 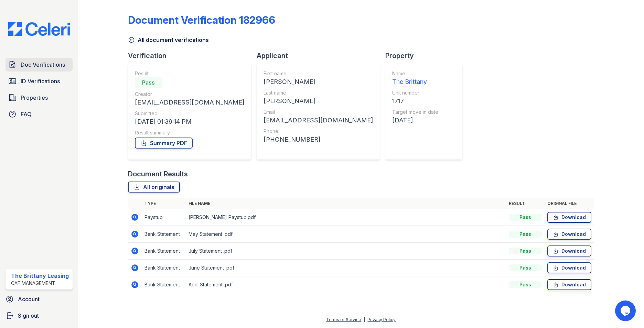 I want to click on a: Properties, so click(x=39, y=98).